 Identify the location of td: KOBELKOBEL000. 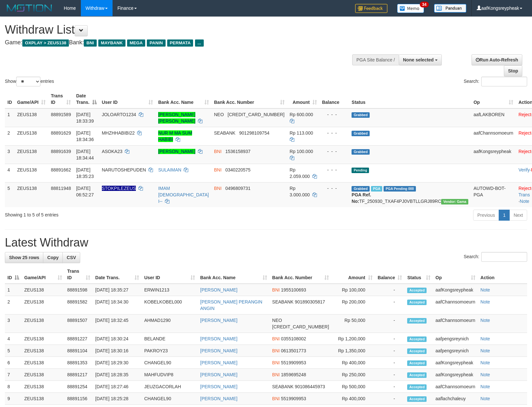
(170, 305).